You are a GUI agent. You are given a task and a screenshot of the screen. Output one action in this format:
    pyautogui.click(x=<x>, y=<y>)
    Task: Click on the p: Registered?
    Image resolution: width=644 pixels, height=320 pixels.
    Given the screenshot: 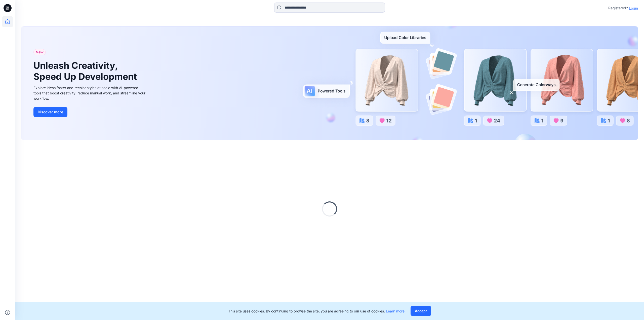 What is the action you would take?
    pyautogui.click(x=618, y=8)
    